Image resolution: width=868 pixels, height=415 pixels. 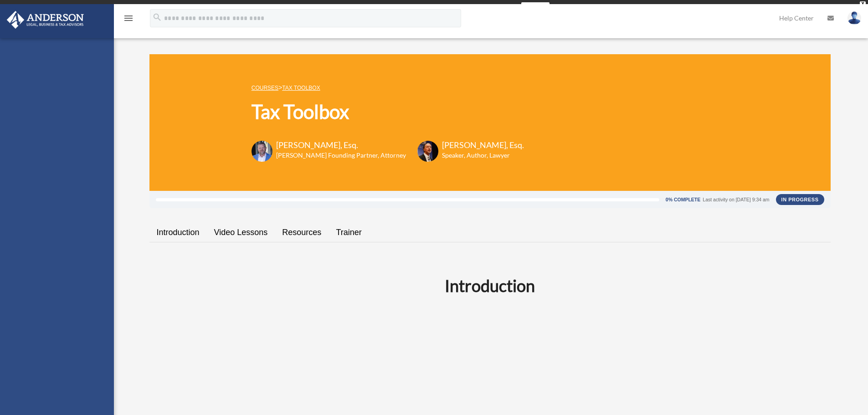 What do you see at coordinates (489, 286) in the screenshot?
I see `h2: Introduction` at bounding box center [489, 286].